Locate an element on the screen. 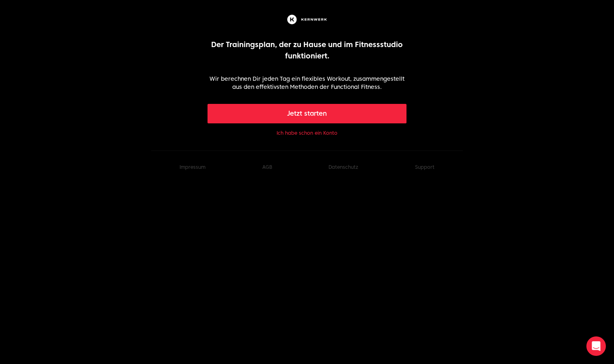 The width and height of the screenshot is (614, 364). a: Impressum is located at coordinates (193, 167).